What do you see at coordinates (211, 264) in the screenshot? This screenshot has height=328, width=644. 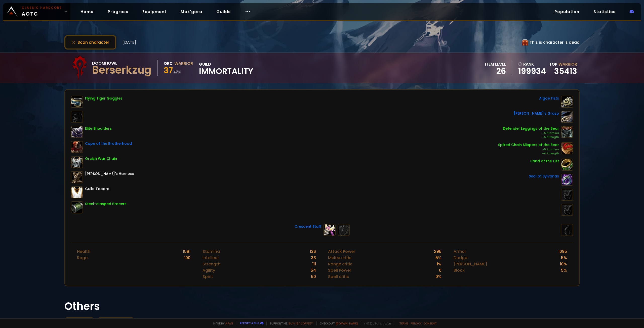 I see `div: Strength` at bounding box center [211, 264].